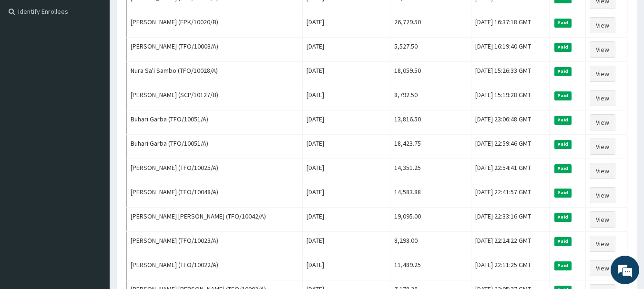 This screenshot has height=289, width=644. Describe the element at coordinates (215, 74) in the screenshot. I see `td: Nura Sa'i Sambo (TFO/10028/A)` at that location.